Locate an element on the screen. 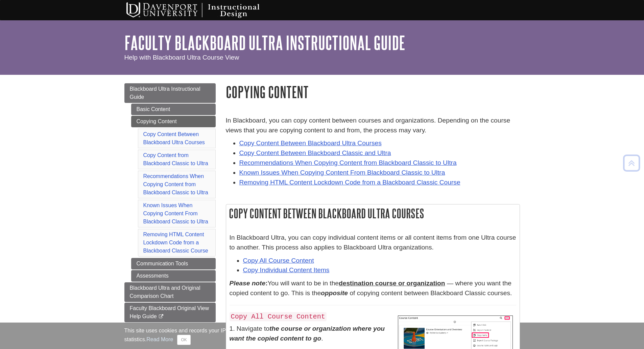  strong: the course or organization where you want the copied content to go is located at coordinates (308, 334).